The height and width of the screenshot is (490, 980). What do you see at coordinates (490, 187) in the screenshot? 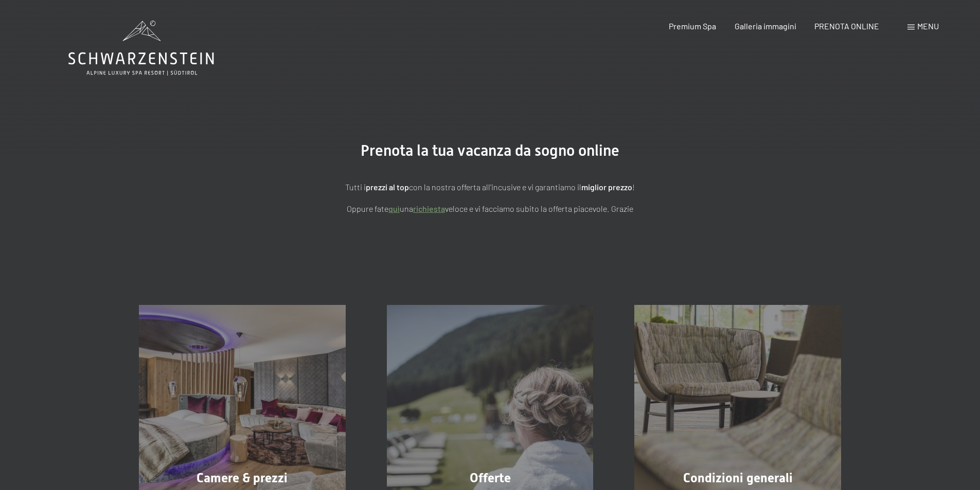
I see `p: Tutti i con la nostra offerta all'incusive e vi garantiamo il !` at bounding box center [490, 187].